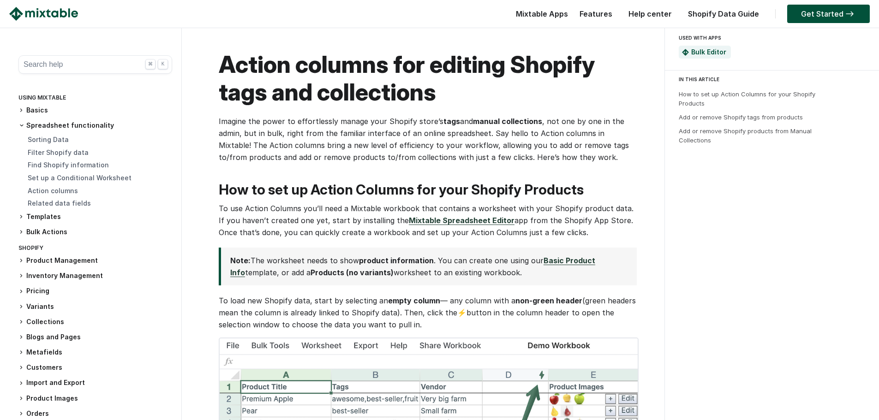 Image resolution: width=879 pixels, height=420 pixels. What do you see at coordinates (95, 261) in the screenshot?
I see `h3: Product Management` at bounding box center [95, 261].